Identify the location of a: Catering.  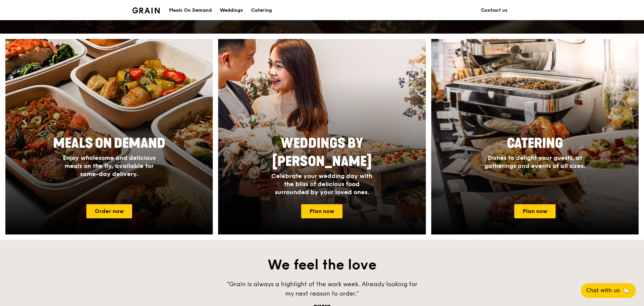
(262, 11).